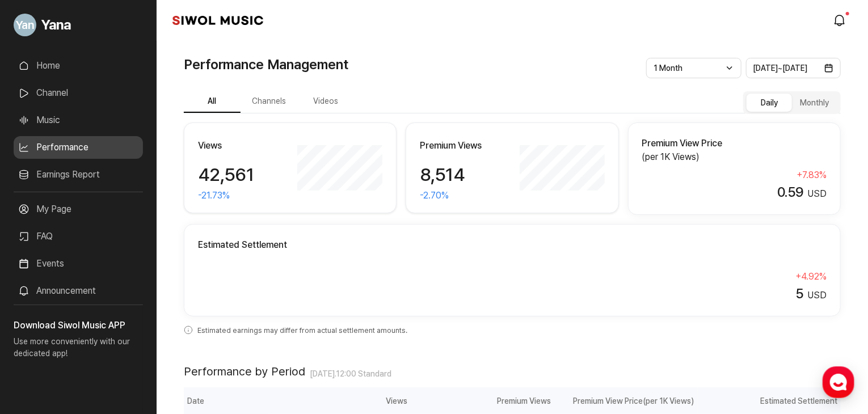 The image size is (868, 414). I want to click on a: My Page, so click(79, 209).